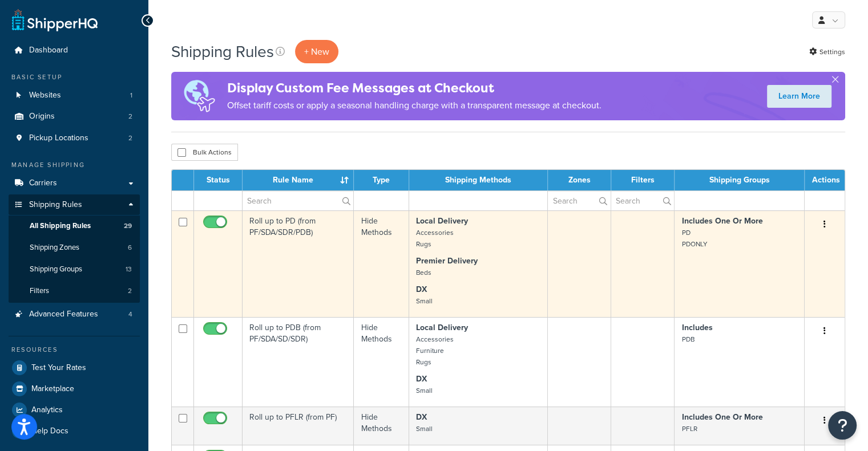 This screenshot has height=451, width=868. I want to click on td: Roll up to PFLR (from PF), so click(298, 425).